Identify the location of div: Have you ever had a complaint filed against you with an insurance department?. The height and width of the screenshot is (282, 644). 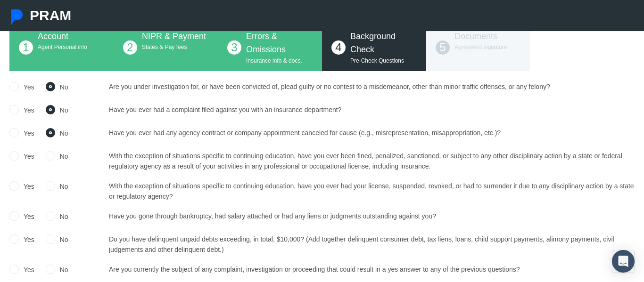
(375, 111).